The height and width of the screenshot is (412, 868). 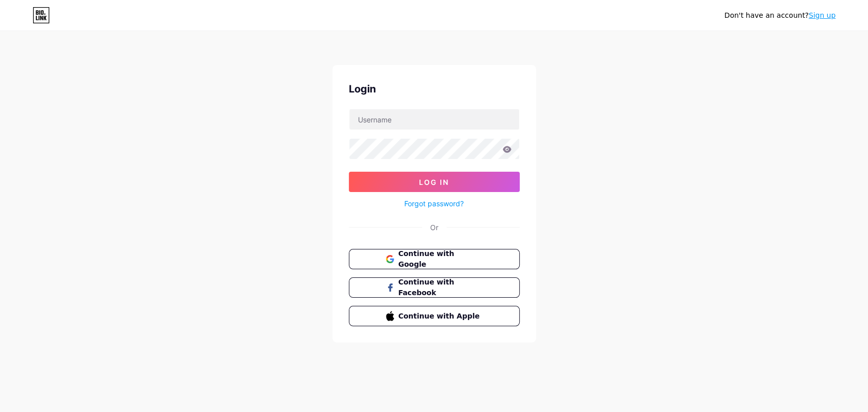 What do you see at coordinates (440, 288) in the screenshot?
I see `span: Continue with Facebook` at bounding box center [440, 288].